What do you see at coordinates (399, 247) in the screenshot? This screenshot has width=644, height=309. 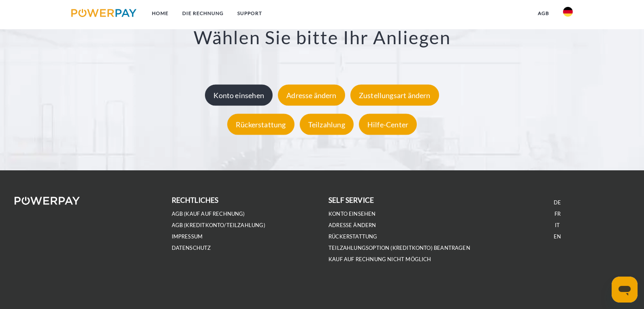 I see `a: Teilzahlungsoption (KREDITKONTO) beantragen` at bounding box center [399, 247].